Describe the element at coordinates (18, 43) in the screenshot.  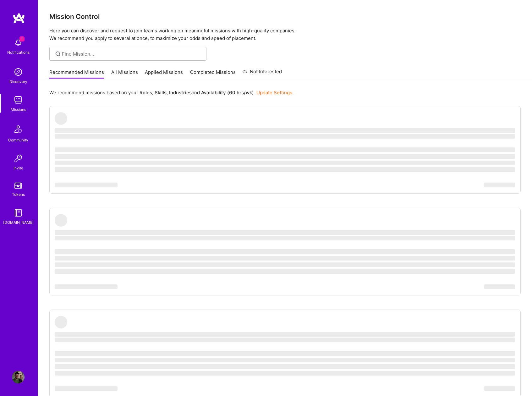
I see `img: bell` at that location.